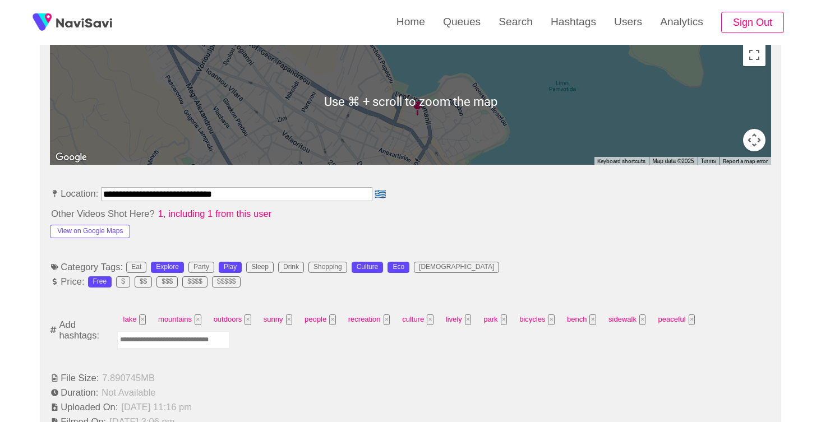 The width and height of the screenshot is (821, 422). What do you see at coordinates (367, 267) in the screenshot?
I see `div: Culture` at bounding box center [367, 267].